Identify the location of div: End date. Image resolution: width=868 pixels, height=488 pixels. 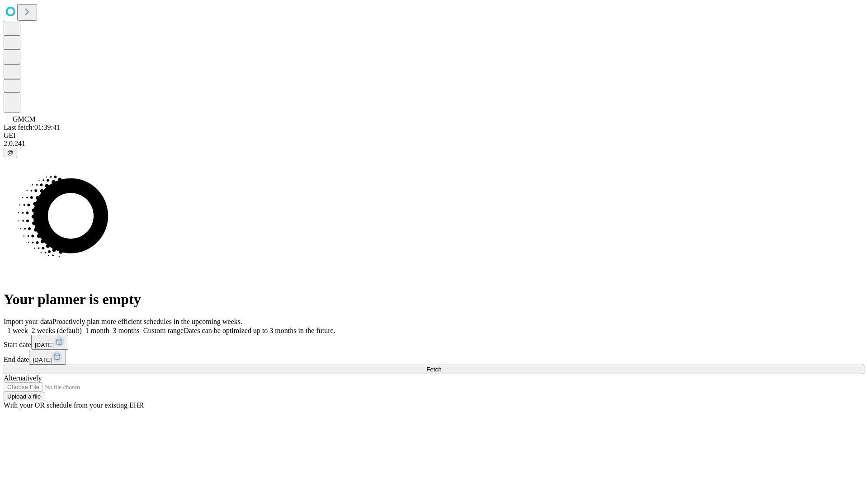
(434, 356).